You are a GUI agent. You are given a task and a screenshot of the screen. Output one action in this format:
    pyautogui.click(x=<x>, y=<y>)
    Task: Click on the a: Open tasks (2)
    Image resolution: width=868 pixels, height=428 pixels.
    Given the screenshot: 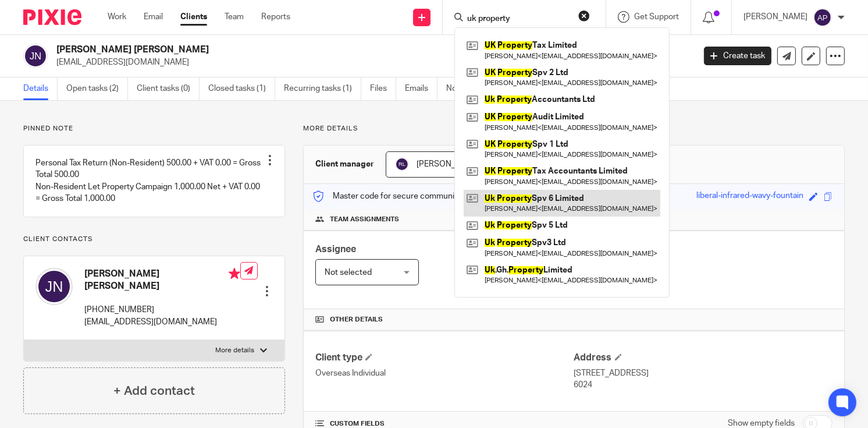 What is the action you would take?
    pyautogui.click(x=98, y=89)
    